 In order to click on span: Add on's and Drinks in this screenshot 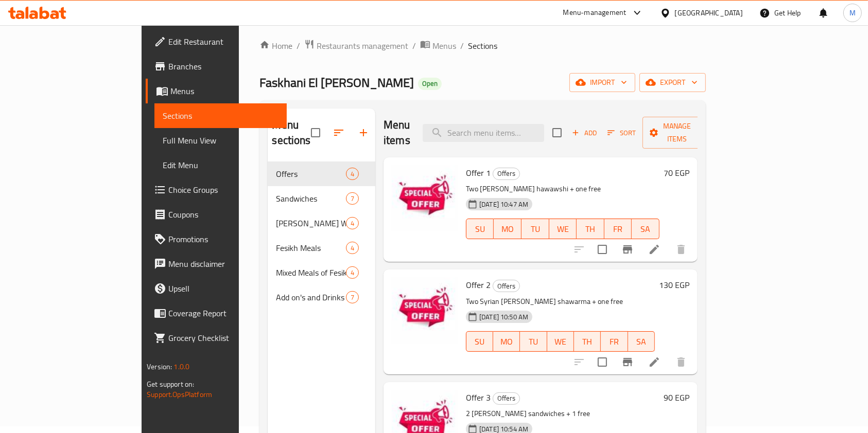, I will do `click(311, 297)`.